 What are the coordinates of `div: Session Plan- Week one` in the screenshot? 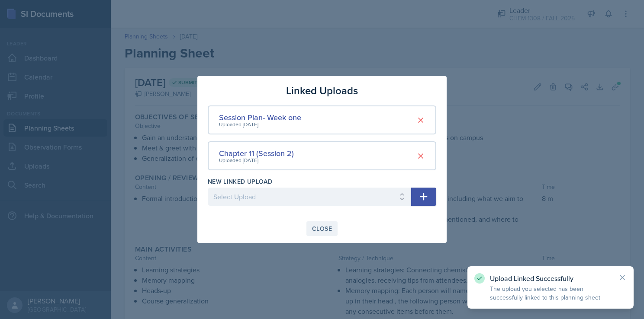 It's located at (260, 117).